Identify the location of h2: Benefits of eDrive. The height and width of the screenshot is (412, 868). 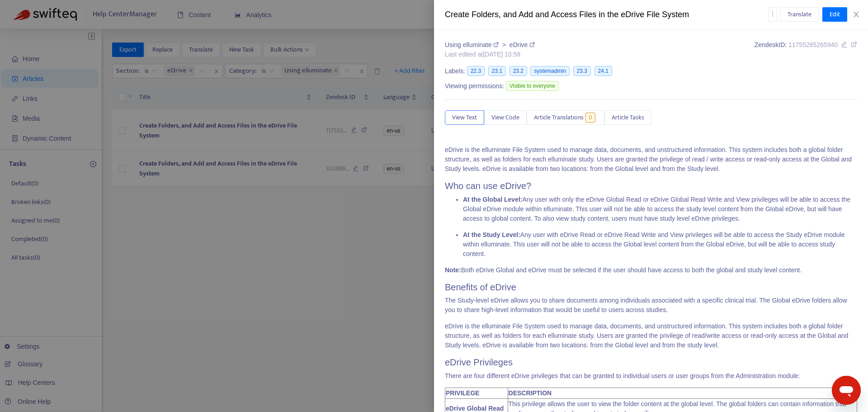
(651, 287).